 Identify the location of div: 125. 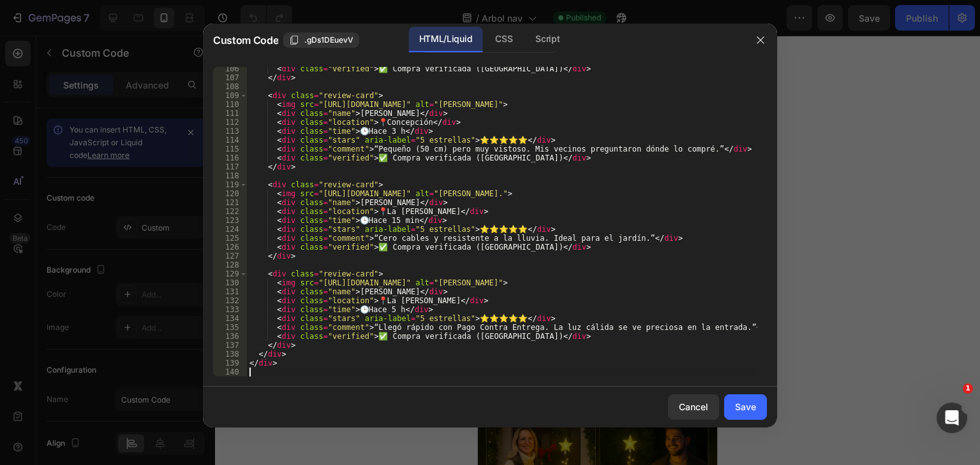
(230, 239).